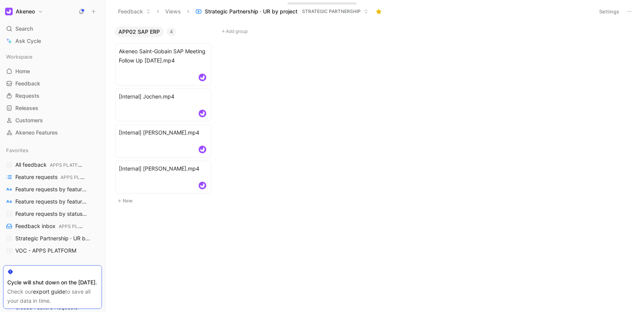 Image resolution: width=644 pixels, height=312 pixels. I want to click on a: Feature requestsAPPS PLATFORM, so click(53, 177).